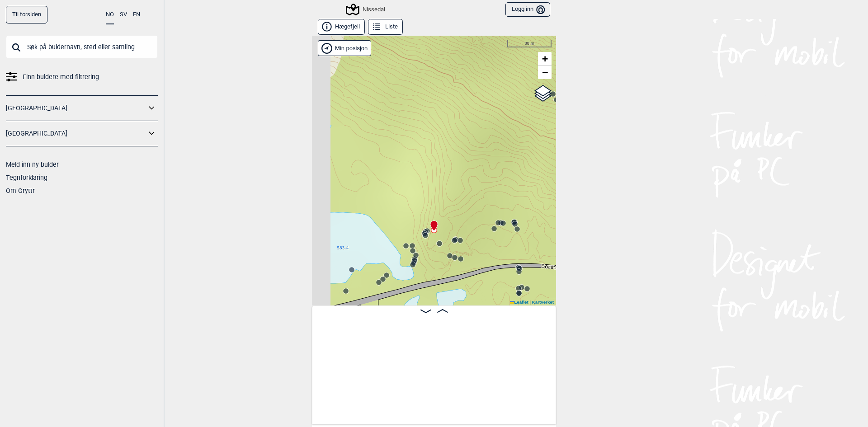 Image resolution: width=868 pixels, height=427 pixels. I want to click on span: Finn buldere med filtrering, so click(60, 77).